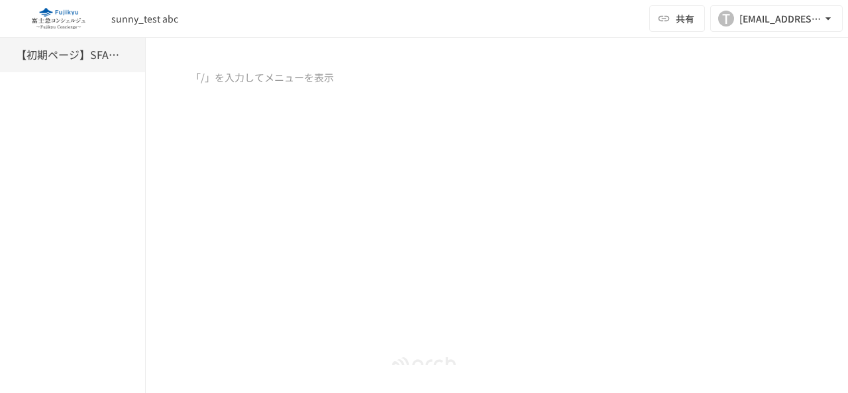 Image resolution: width=848 pixels, height=393 pixels. What do you see at coordinates (58, 19) in the screenshot?
I see `img: eQeGXtYPV2fEKIA3pizDiVdzO5gJTl2ahLbsPaD2E4R` at bounding box center [58, 19].